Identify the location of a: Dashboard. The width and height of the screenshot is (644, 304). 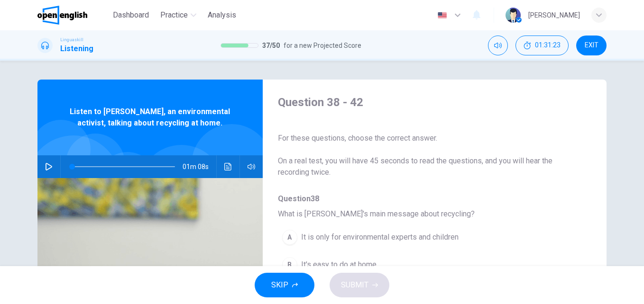
(131, 15).